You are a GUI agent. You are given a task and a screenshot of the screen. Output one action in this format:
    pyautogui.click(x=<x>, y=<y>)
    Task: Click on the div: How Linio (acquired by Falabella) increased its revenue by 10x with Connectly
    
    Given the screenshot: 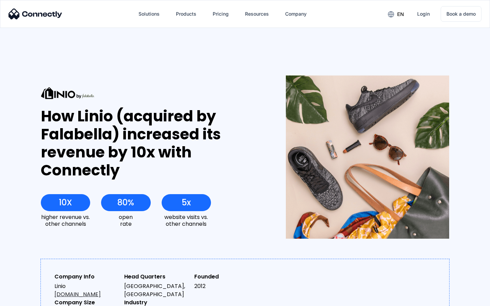 What is the action you would take?
    pyautogui.click(x=151, y=143)
    